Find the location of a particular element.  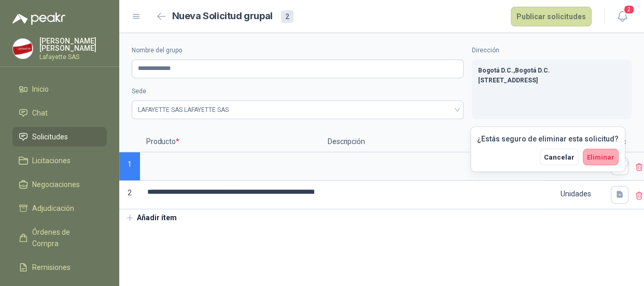

span: Negociaciones is located at coordinates (56, 185).